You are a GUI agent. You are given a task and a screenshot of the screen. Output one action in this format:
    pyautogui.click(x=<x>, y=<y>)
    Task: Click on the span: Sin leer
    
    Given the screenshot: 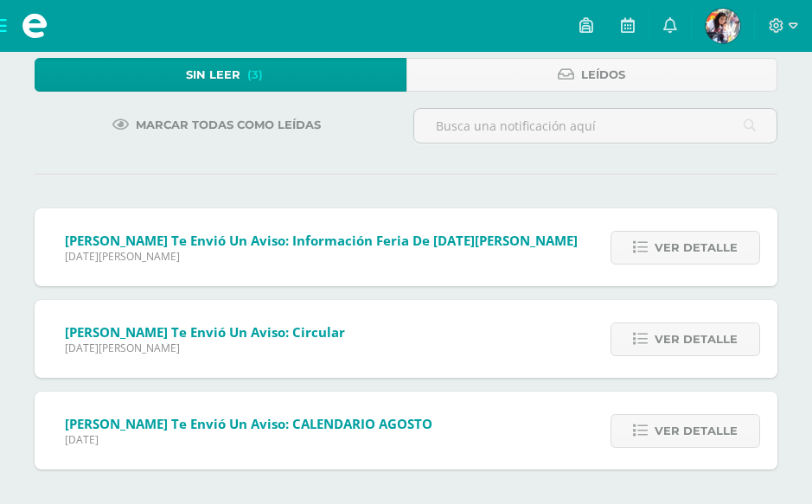 What is the action you would take?
    pyautogui.click(x=212, y=75)
    